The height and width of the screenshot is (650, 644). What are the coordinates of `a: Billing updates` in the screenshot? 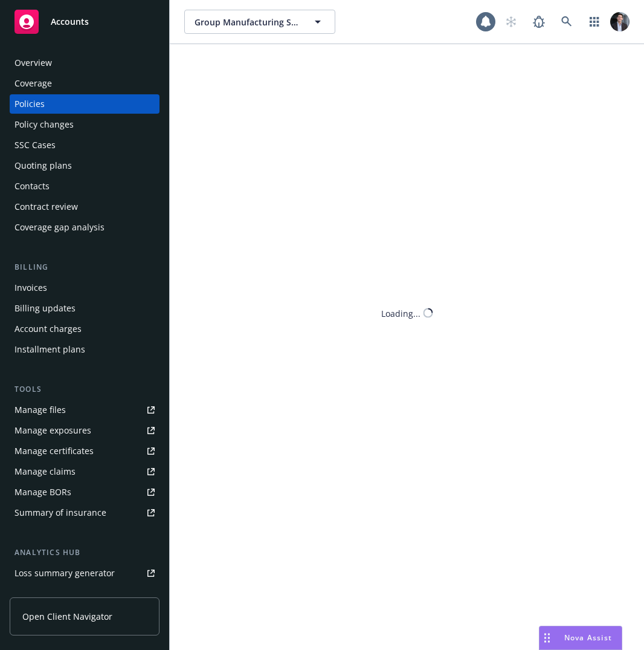 It's located at (84, 308).